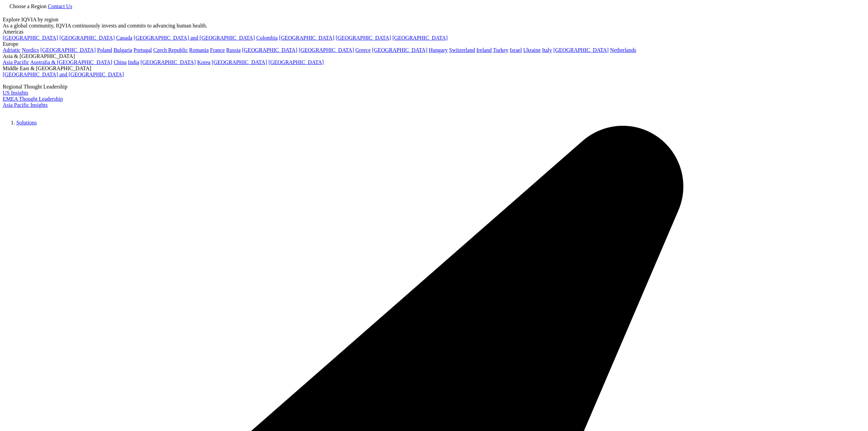 Image resolution: width=868 pixels, height=431 pixels. Describe the element at coordinates (30, 50) in the screenshot. I see `a: Nordics` at that location.